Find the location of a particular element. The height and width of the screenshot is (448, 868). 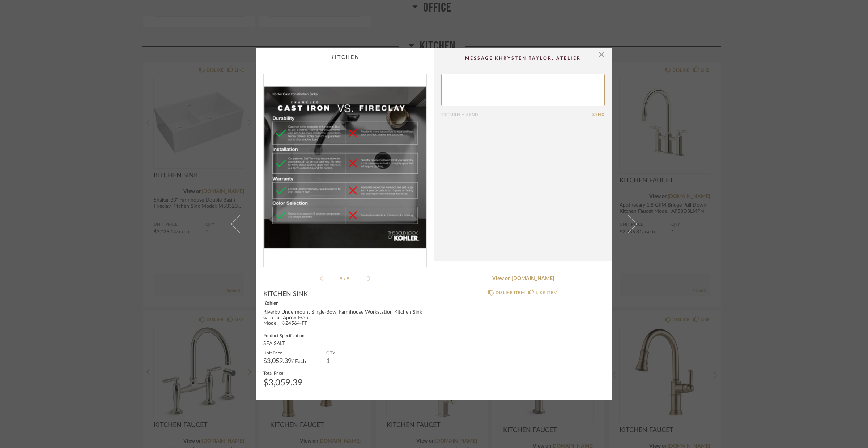

div: Return = Send is located at coordinates (517, 115).